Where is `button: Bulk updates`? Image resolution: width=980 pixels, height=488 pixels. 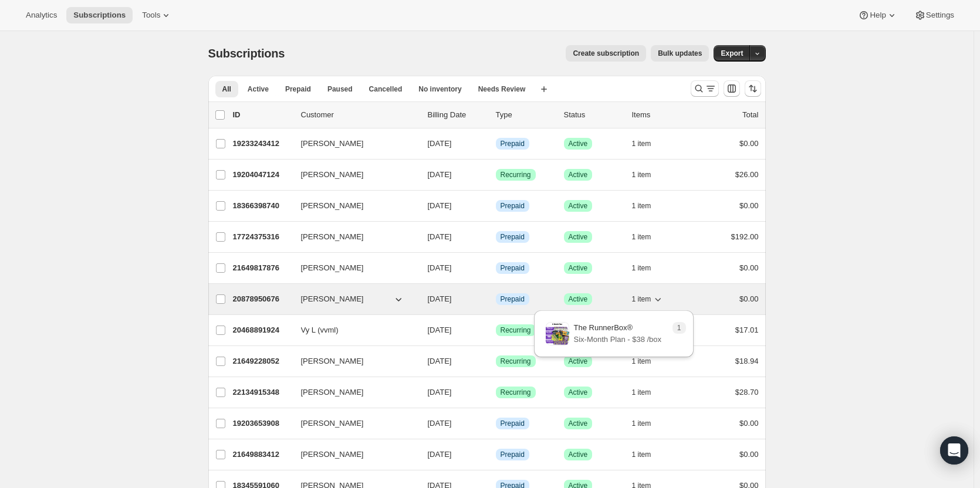
button: Bulk updates is located at coordinates (680, 53).